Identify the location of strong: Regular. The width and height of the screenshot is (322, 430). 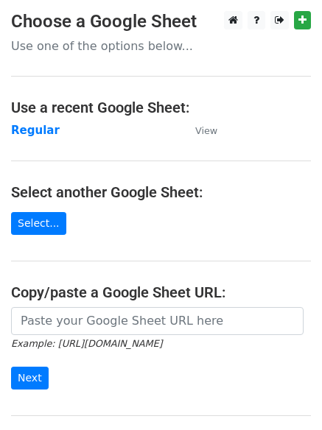
(35, 130).